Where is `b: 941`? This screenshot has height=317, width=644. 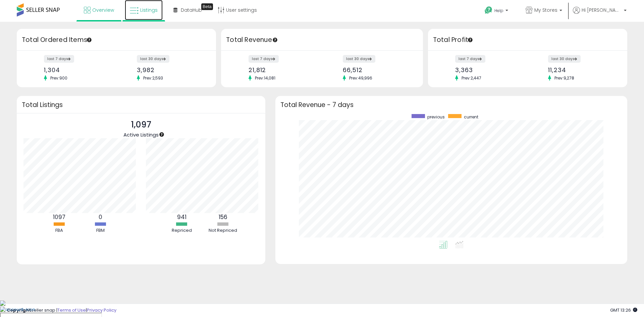 b: 941 is located at coordinates (182, 217).